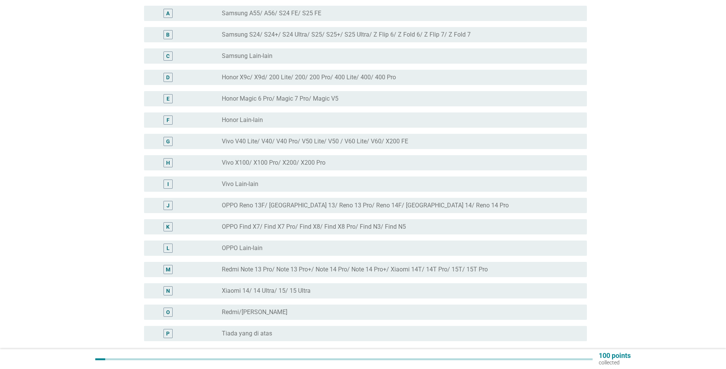 This screenshot has height=369, width=726. I want to click on div: G, so click(168, 141).